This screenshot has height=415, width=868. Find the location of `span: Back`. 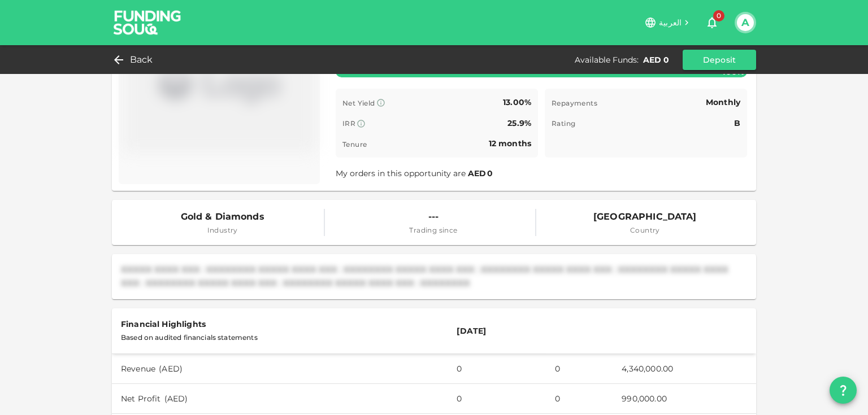

span: Back is located at coordinates (141, 60).